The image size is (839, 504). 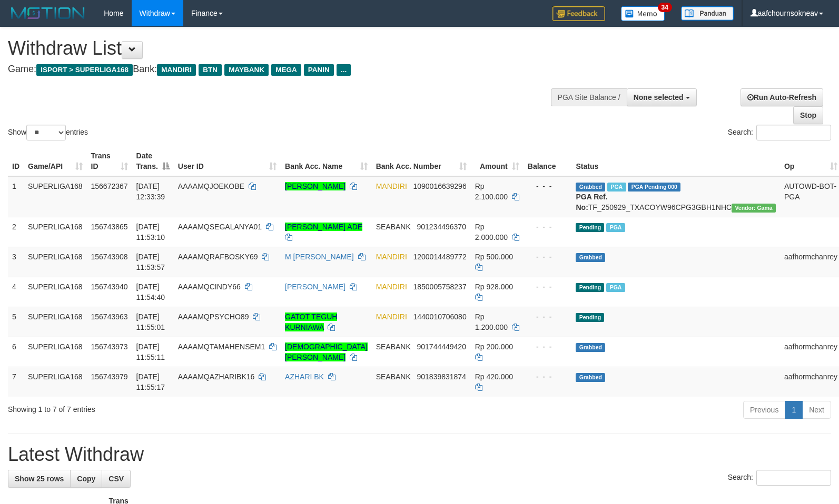 What do you see at coordinates (643, 14) in the screenshot?
I see `img: Button%20Memo.svg` at bounding box center [643, 14].